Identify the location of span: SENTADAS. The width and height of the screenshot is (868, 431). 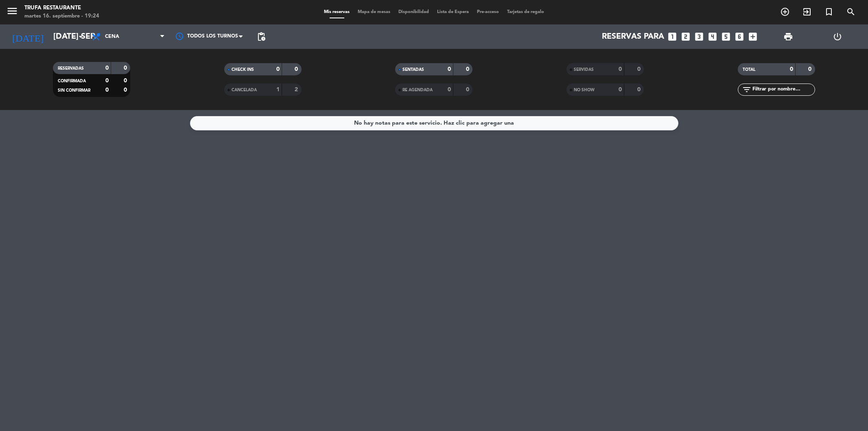
(413, 70).